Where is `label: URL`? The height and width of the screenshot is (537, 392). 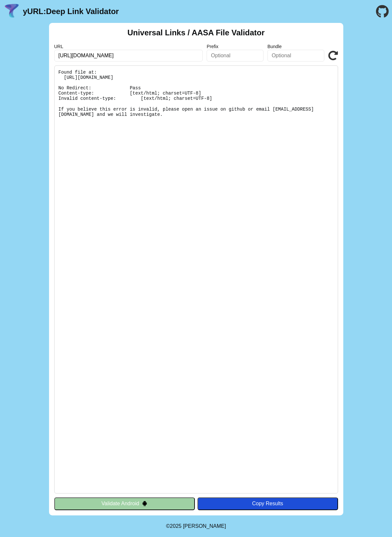 label: URL is located at coordinates (129, 47).